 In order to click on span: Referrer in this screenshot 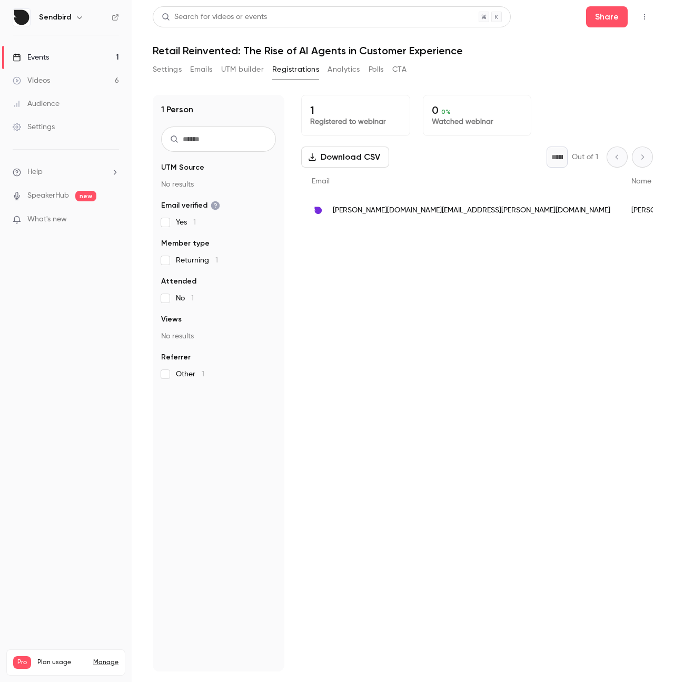, I will do `click(176, 357)`.